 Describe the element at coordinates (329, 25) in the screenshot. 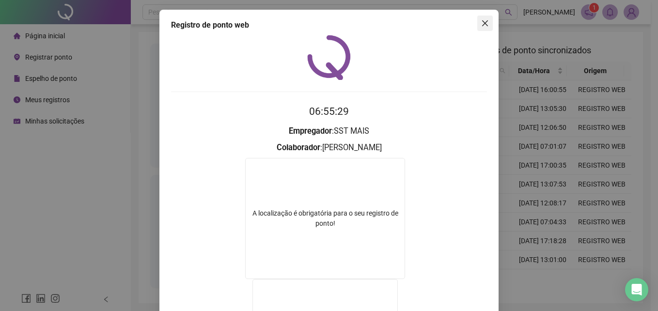

I see `div: Registro de ponto web` at that location.